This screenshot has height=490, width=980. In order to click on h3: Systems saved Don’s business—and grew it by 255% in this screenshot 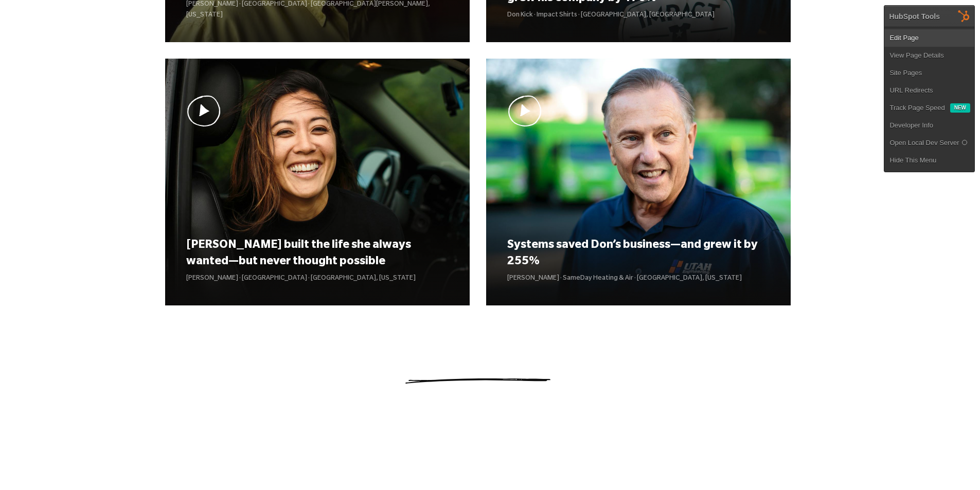, I will do `click(638, 254)`.